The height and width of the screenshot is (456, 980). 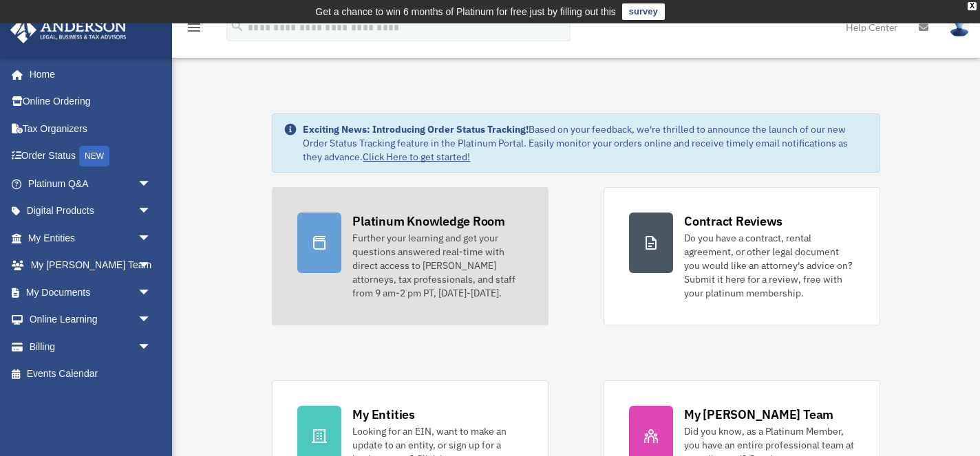 What do you see at coordinates (88, 74) in the screenshot?
I see `a: Home` at bounding box center [88, 74].